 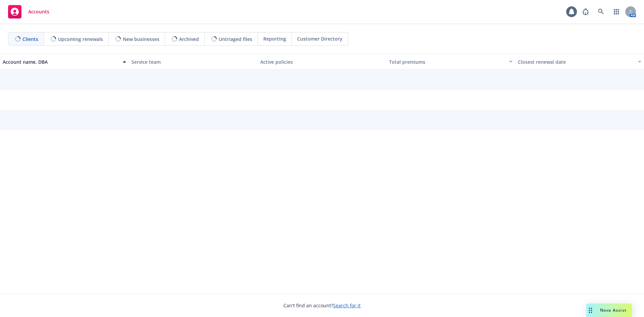 What do you see at coordinates (275, 39) in the screenshot?
I see `span: Reporting` at bounding box center [275, 39].